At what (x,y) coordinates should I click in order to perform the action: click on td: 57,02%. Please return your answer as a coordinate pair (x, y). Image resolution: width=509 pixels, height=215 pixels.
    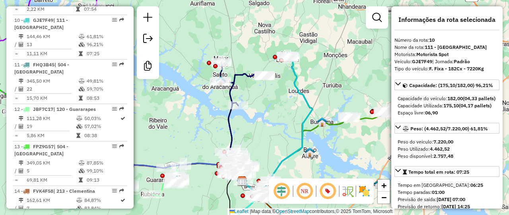
    Looking at the image, I should click on (102, 126).